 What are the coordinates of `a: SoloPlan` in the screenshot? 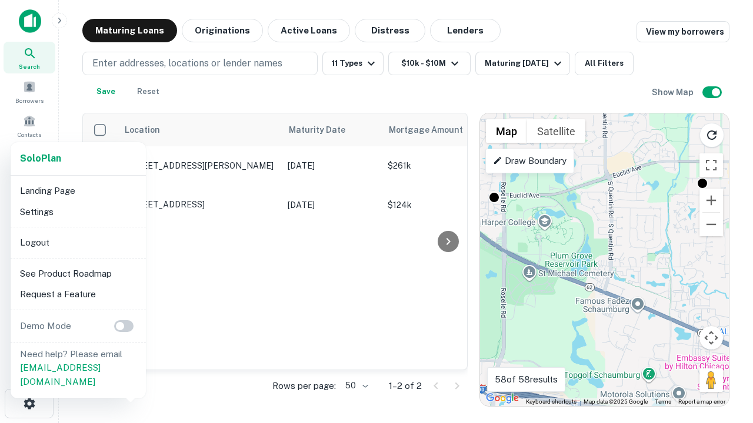 It's located at (41, 159).